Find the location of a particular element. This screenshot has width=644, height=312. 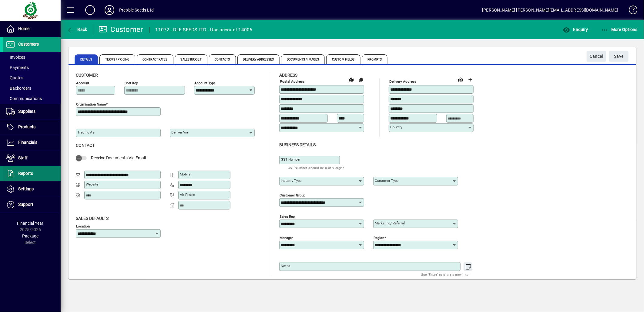

span: Contact is located at coordinates (85, 146).